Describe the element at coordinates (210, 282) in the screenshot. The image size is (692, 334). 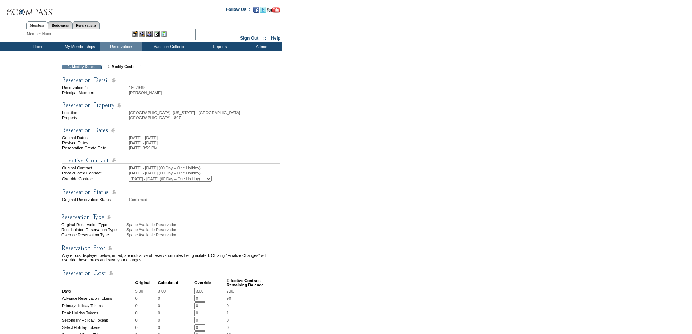
I see `td: Override` at that location.